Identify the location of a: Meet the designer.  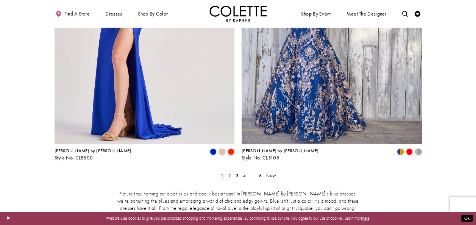
(367, 14).